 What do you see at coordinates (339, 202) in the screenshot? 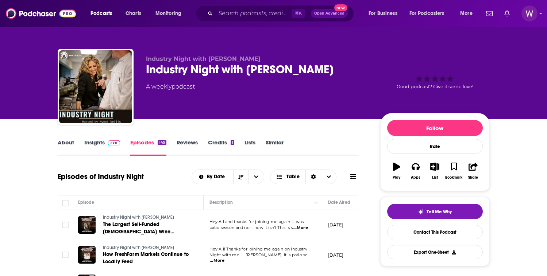
I see `div: Date Aired` at bounding box center [339, 202].